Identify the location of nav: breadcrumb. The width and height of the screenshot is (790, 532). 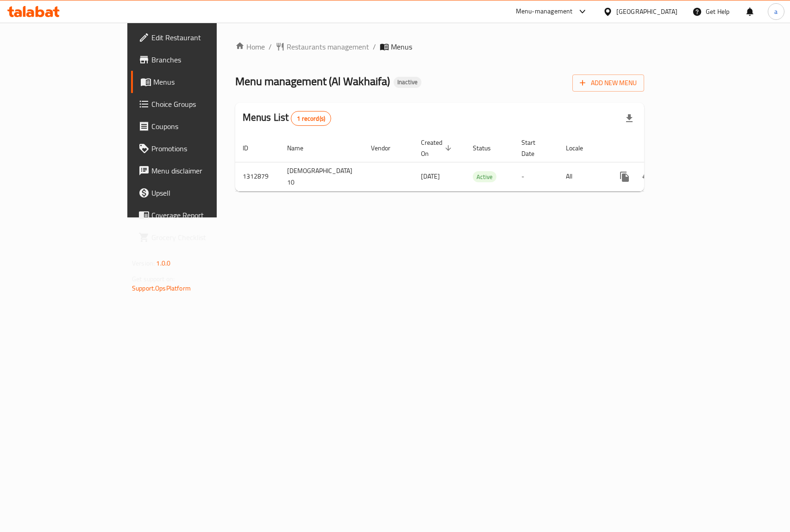
(440, 47).